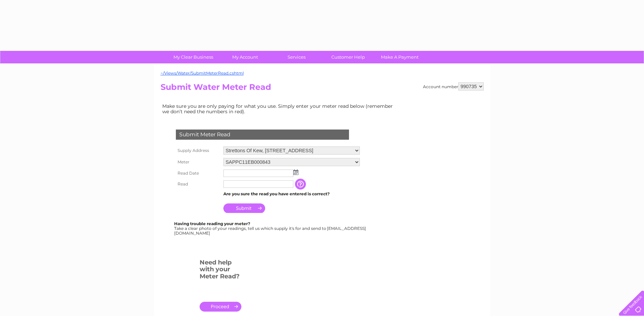 The width and height of the screenshot is (644, 316). What do you see at coordinates (292, 194) in the screenshot?
I see `td: Are you sure the read you have entered is correct?` at bounding box center [292, 194].